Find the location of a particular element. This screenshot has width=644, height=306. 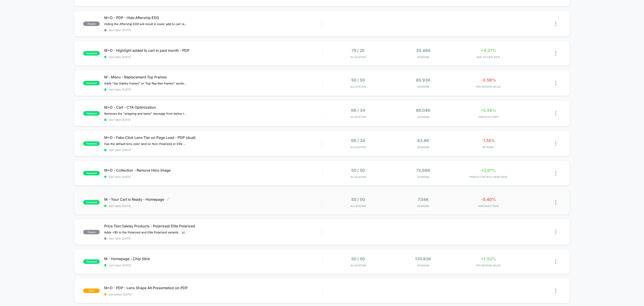

span: M+D - Highlight added to cart in past month - PDP is located at coordinates (213, 51).